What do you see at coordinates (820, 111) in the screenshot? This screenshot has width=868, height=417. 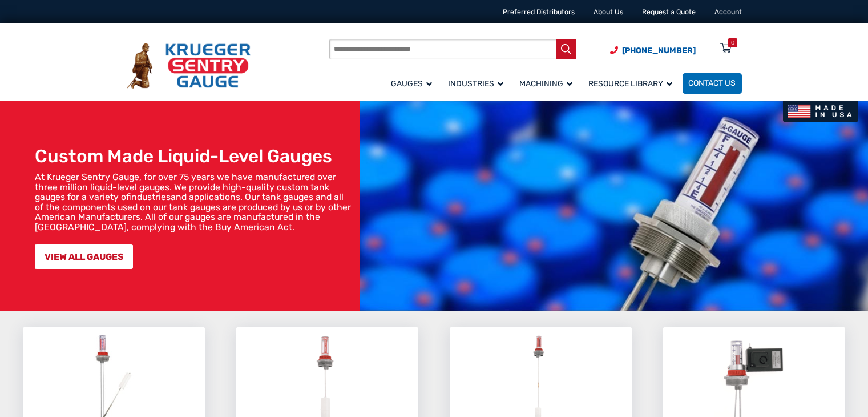 I see `img: Made In USA` at bounding box center [820, 111].